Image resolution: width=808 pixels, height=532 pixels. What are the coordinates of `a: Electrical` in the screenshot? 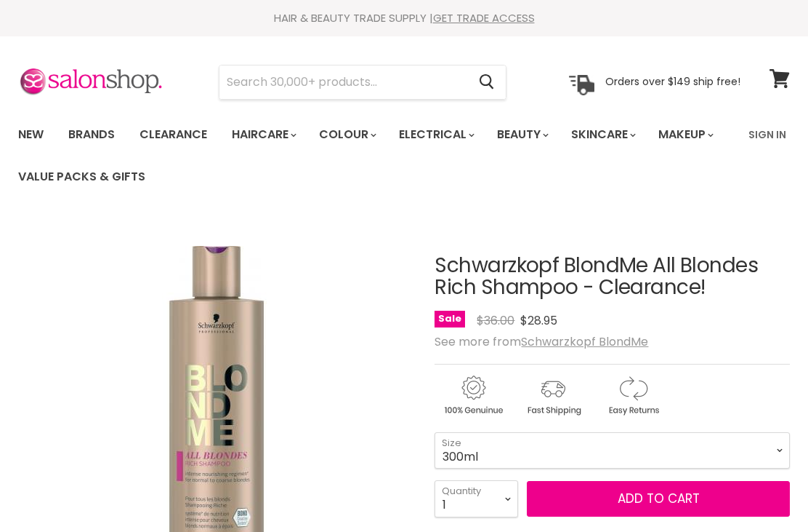 It's located at (435, 135).